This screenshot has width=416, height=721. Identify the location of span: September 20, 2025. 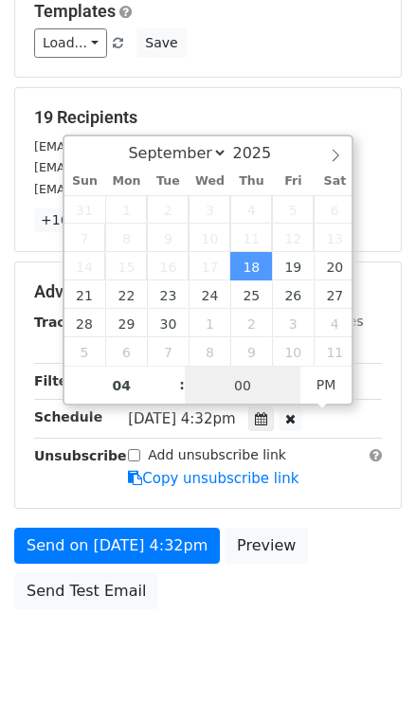
(335, 266).